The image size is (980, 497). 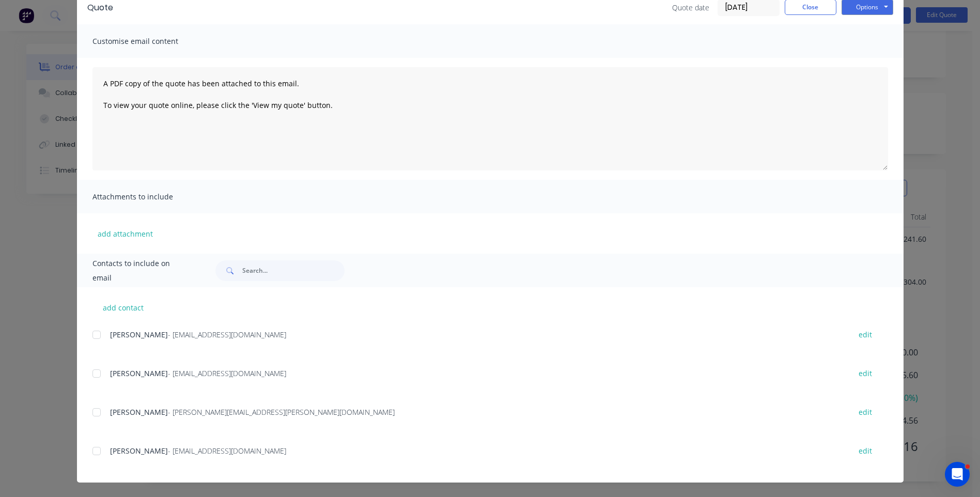 I want to click on span: Quote date, so click(x=691, y=7).